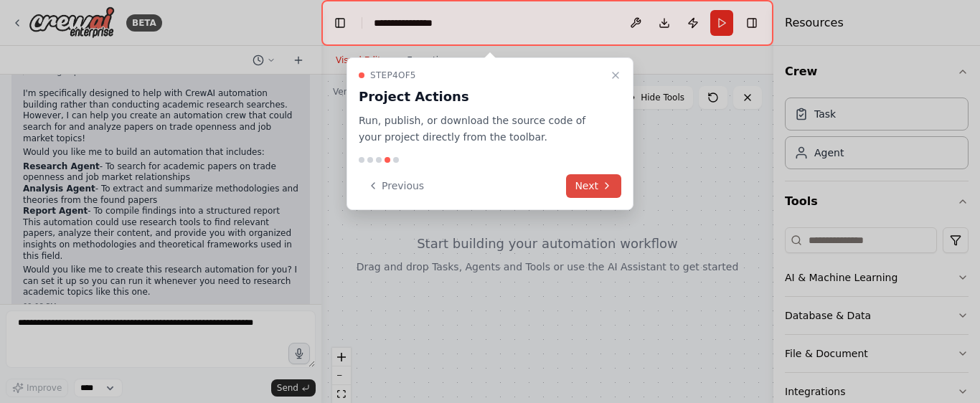  What do you see at coordinates (481, 129) in the screenshot?
I see `p: Run, publish, or download the source code of your project directly from the toolbar.` at bounding box center [481, 129].